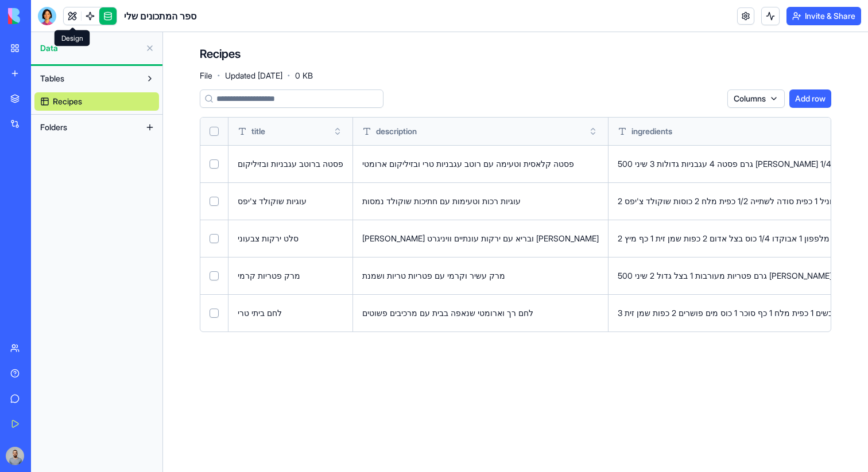  What do you see at coordinates (480, 313) in the screenshot?
I see `div: לחם רך וארומטי שנאפה בבית עם מרכיבים פשוטים` at bounding box center [480, 313].